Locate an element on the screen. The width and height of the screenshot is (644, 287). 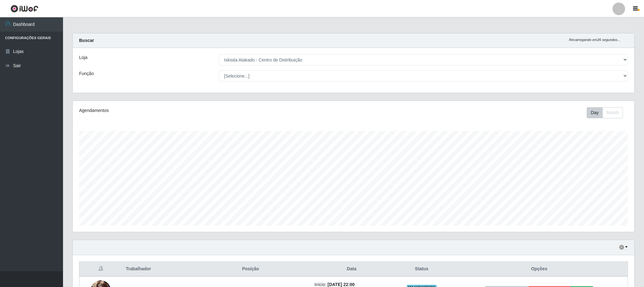
strong: Buscar is located at coordinates (86, 40).